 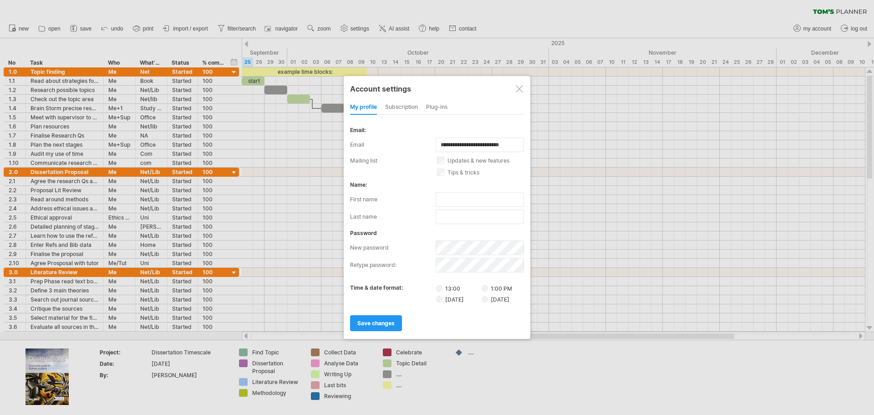 I want to click on input: 1:00 PM, so click(x=485, y=288).